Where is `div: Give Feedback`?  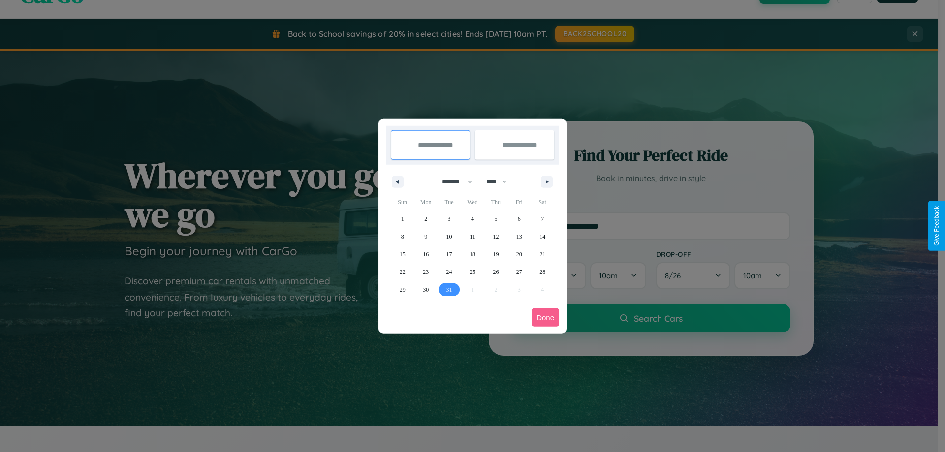
div: Give Feedback is located at coordinates (937, 226).